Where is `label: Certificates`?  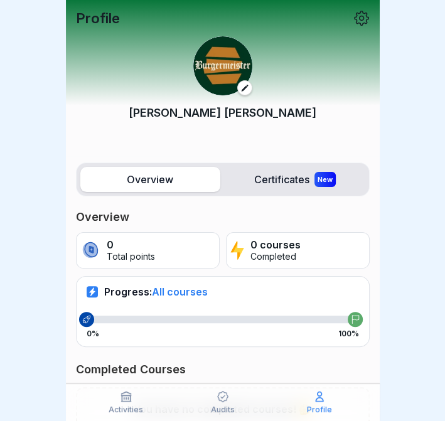
label: Certificates is located at coordinates (295, 179).